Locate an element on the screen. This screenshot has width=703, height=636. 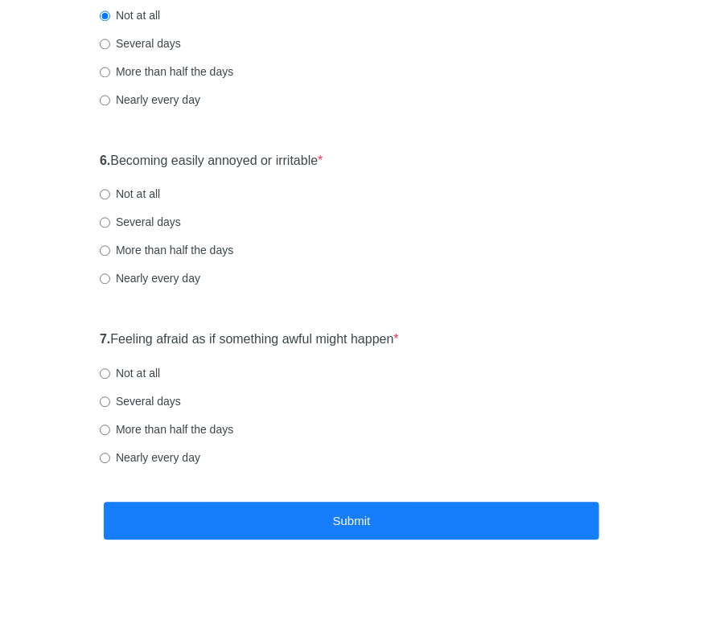
label: Becoming easily annoyed or irritable is located at coordinates (212, 161).